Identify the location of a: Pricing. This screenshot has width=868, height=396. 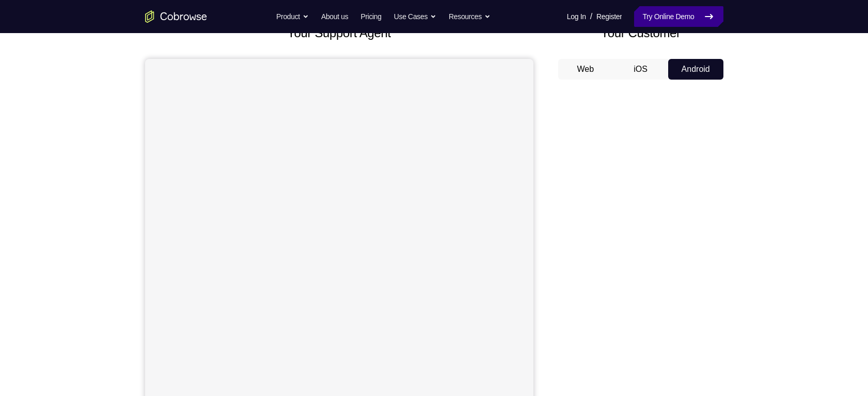
(371, 16).